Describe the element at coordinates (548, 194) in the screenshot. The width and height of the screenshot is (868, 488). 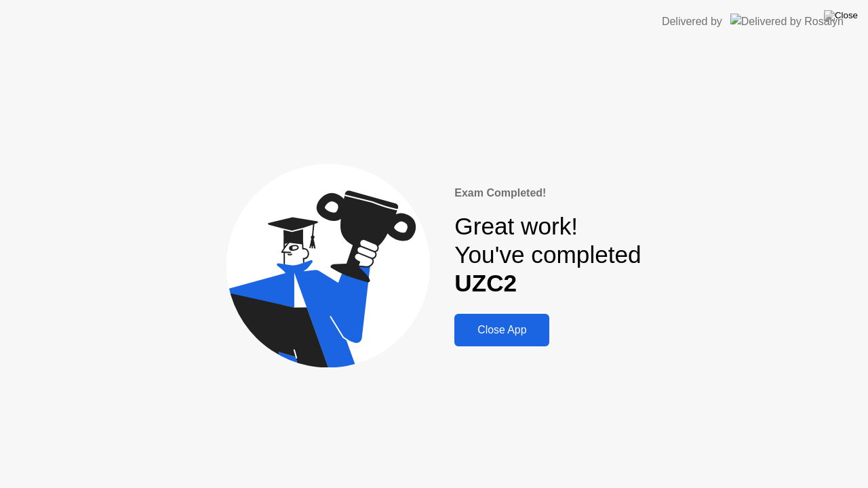
I see `div: Exam Completed!` at that location.